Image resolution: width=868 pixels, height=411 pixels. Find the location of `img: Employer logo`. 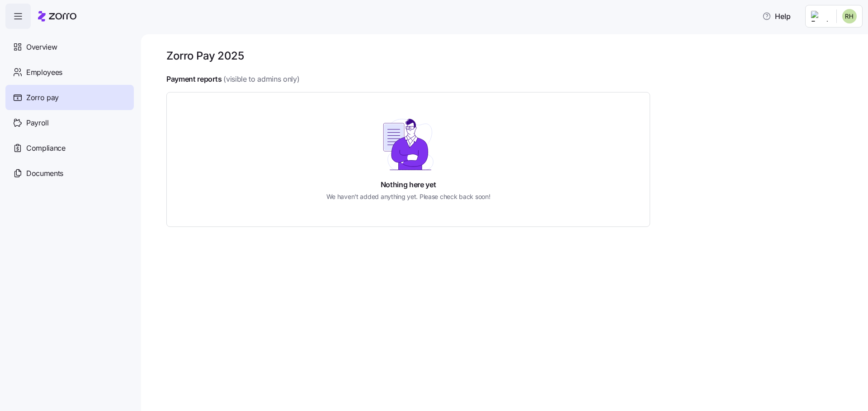

img: Employer logo is located at coordinates (820, 16).